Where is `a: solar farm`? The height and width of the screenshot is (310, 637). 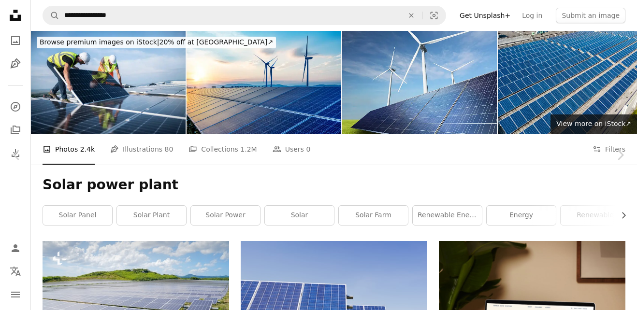 a: solar farm is located at coordinates (373, 216).